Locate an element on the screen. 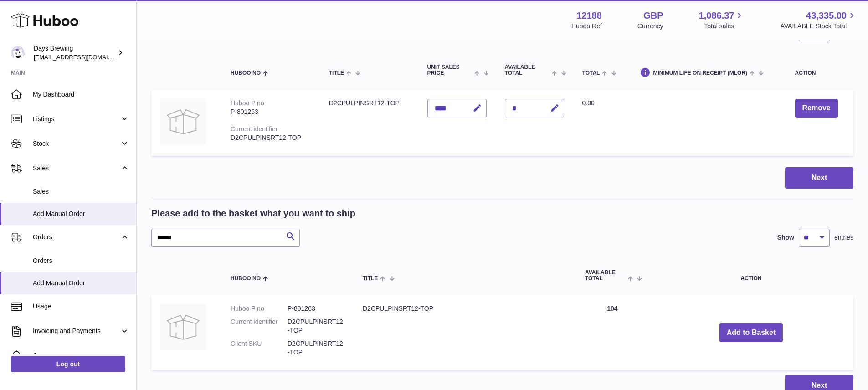 The image size is (868, 390). div: Huboo P no is located at coordinates (247, 103).